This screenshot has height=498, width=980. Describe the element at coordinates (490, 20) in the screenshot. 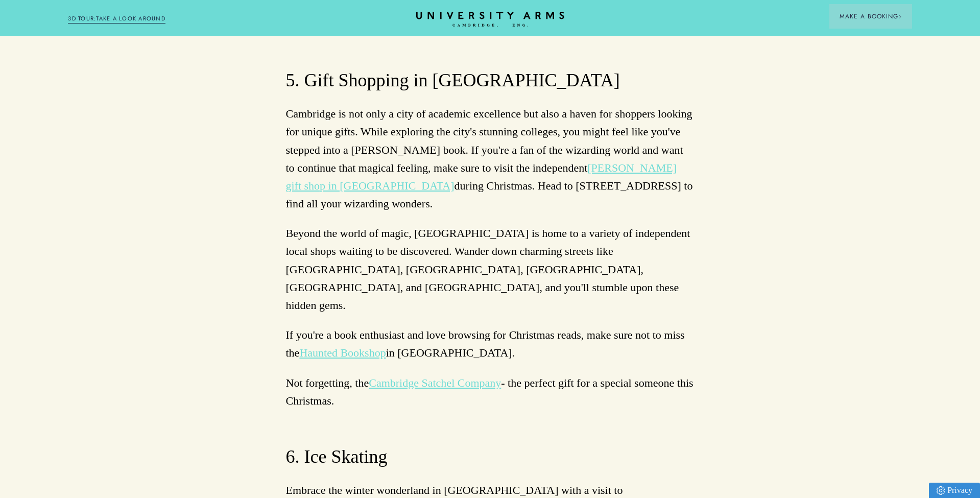

I see `a: Home` at that location.